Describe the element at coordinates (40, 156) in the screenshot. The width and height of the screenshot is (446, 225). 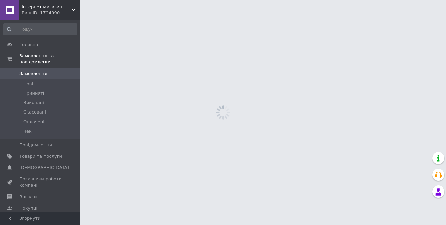
I see `span: Товари та послуги` at that location.